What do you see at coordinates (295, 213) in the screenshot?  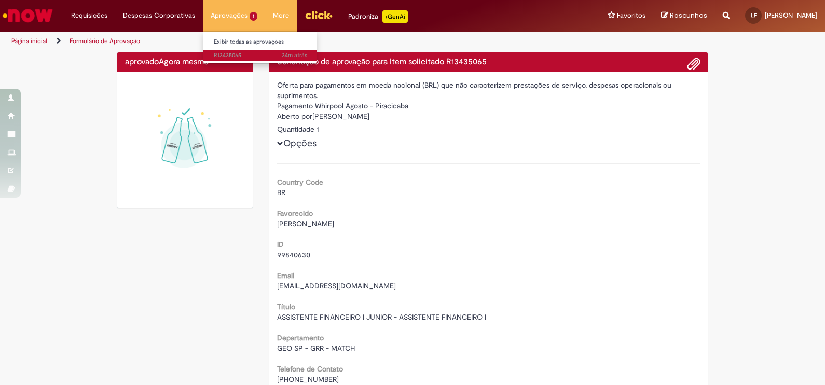 I see `b: Favorecido` at bounding box center [295, 213].